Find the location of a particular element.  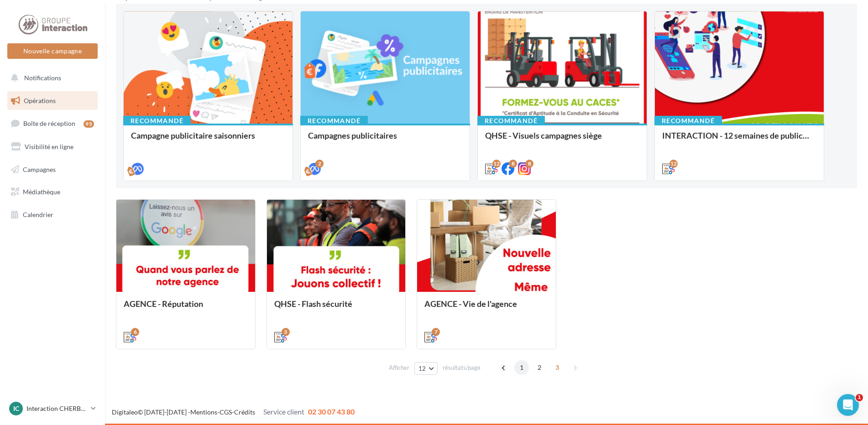

div: AGENCE - Réputation is located at coordinates (186, 308).